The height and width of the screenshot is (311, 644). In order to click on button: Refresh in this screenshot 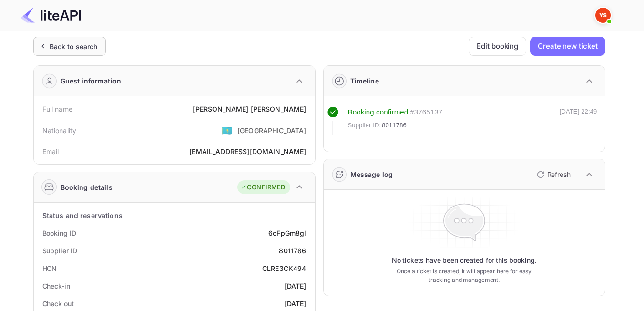, I will do `click(552, 175)`.